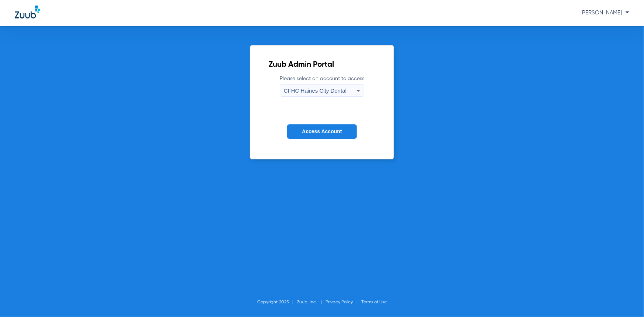  I want to click on a: Terms of Use, so click(374, 302).